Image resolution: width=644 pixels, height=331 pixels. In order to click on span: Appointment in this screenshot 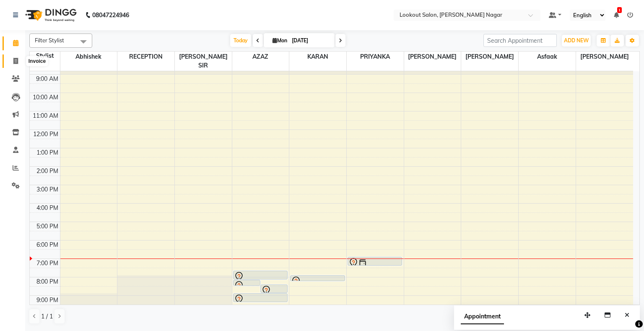, I will do `click(482, 317)`.